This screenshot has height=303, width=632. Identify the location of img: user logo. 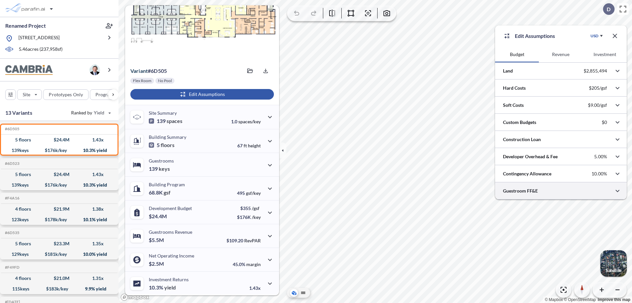
(95, 70).